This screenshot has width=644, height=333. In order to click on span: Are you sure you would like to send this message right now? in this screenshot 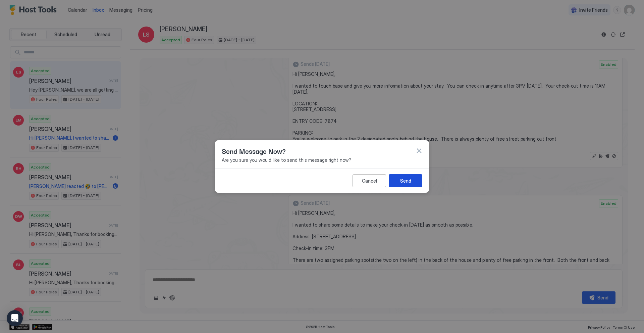, I will do `click(322, 160)`.